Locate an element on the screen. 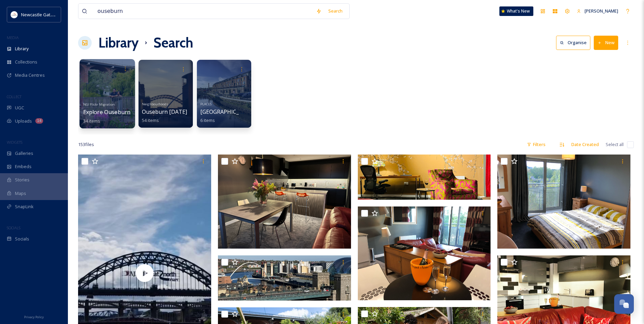 This screenshot has height=324, width=644. input: Search your library is located at coordinates (203, 11).